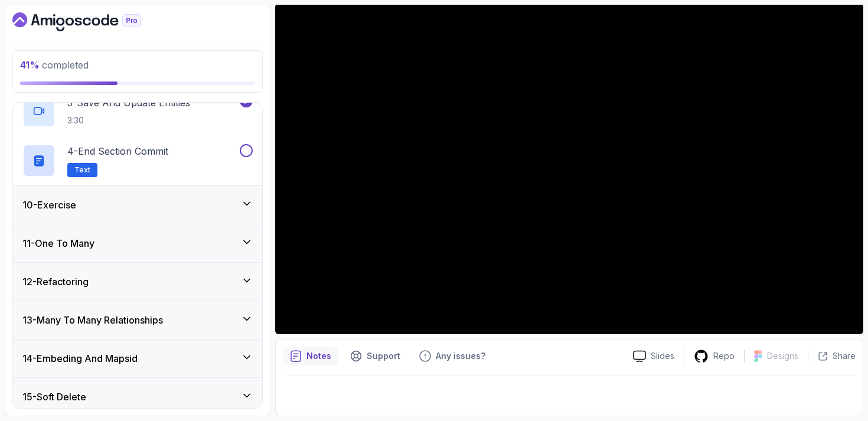 Image resolution: width=868 pixels, height=421 pixels. I want to click on button: Feedback button, so click(452, 356).